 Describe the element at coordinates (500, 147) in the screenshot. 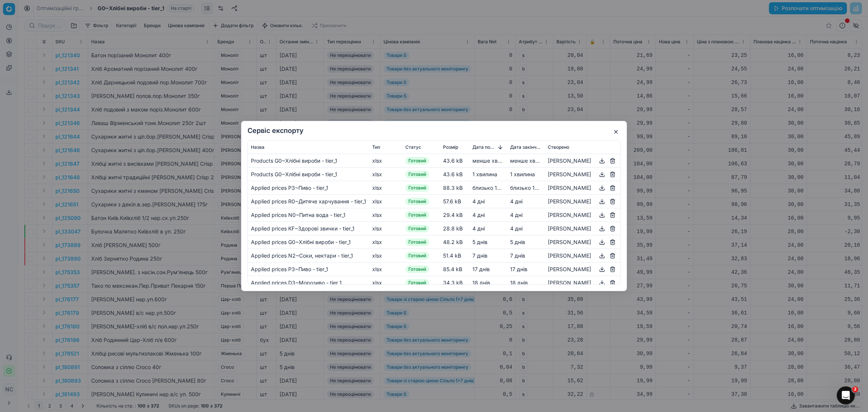

I see `button: Sorted by Дата початку descending` at that location.